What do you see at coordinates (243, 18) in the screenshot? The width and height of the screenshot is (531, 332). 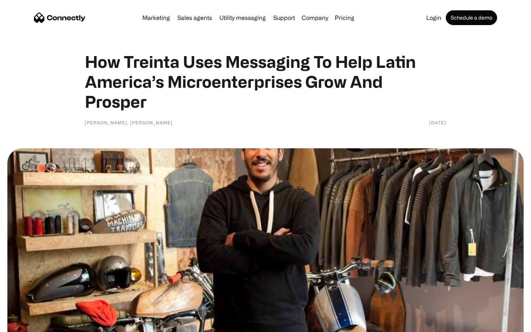 I see `a: Utility messaging` at bounding box center [243, 18].